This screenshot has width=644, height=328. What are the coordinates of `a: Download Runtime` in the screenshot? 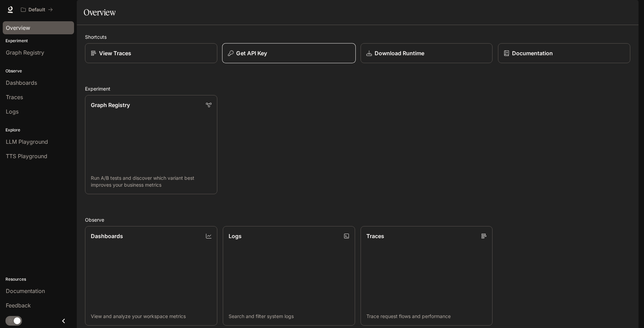 It's located at (427, 53).